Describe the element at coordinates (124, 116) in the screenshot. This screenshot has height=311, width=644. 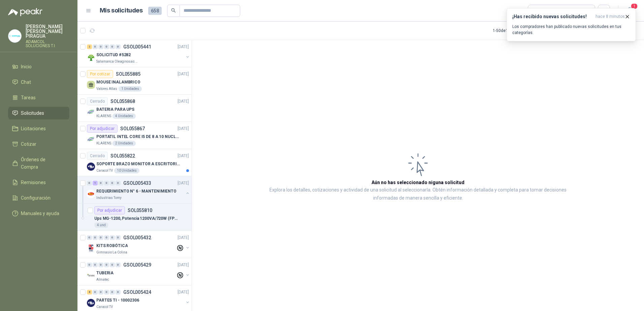
I see `div: 4 Unidades` at that location.